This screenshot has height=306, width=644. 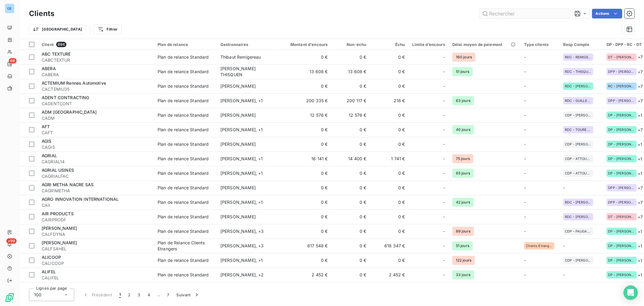 What do you see at coordinates (47, 45) in the screenshot?
I see `span: Client` at bounding box center [47, 45].